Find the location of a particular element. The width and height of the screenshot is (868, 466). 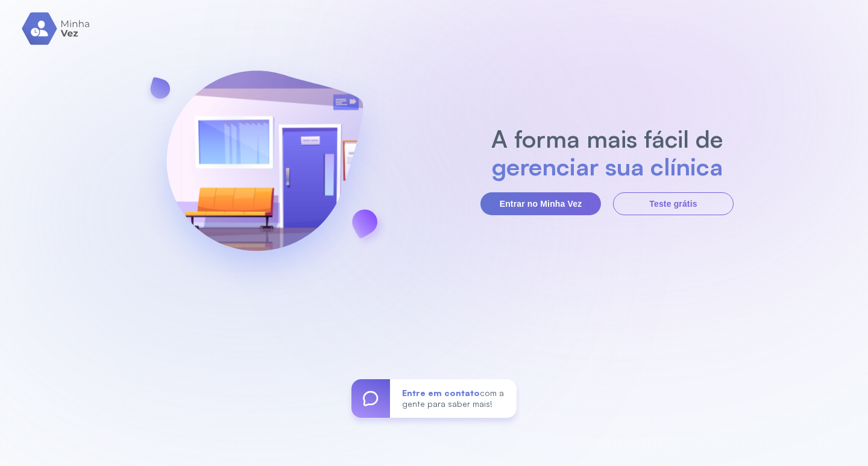

button: Teste grátis is located at coordinates (673, 204).